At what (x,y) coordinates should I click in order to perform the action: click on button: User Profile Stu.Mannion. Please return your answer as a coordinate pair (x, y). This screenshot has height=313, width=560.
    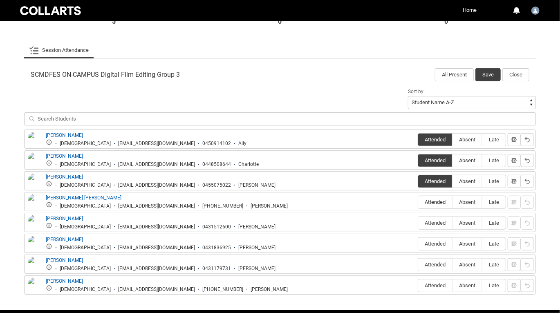
    Looking at the image, I should click on (535, 10).